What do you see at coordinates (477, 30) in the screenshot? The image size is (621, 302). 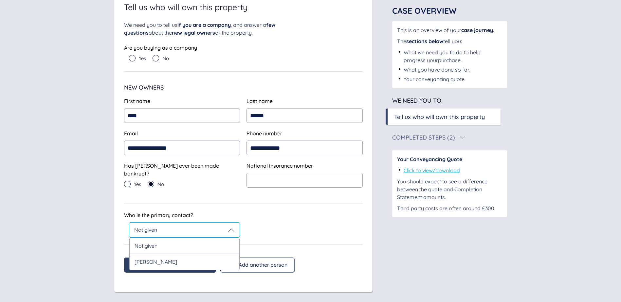 I see `span: case journey` at bounding box center [477, 30].